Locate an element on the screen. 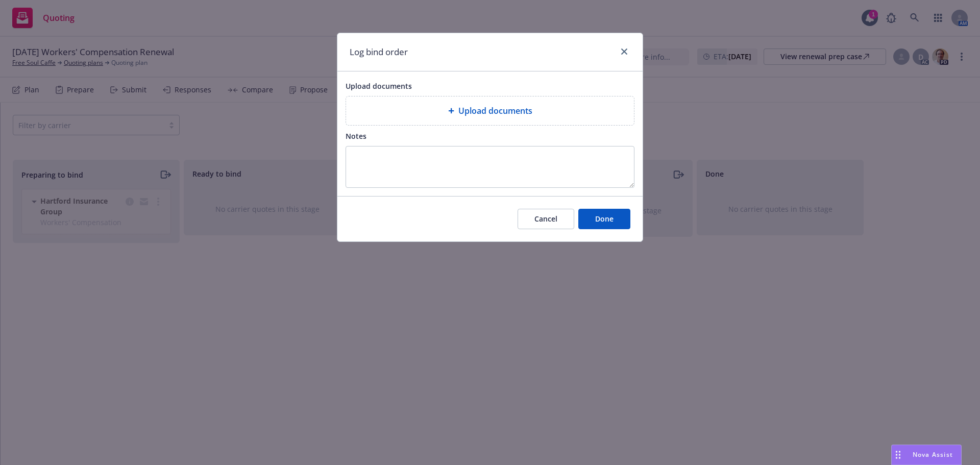 This screenshot has width=980, height=465. button: Nova Assist is located at coordinates (927, 454).